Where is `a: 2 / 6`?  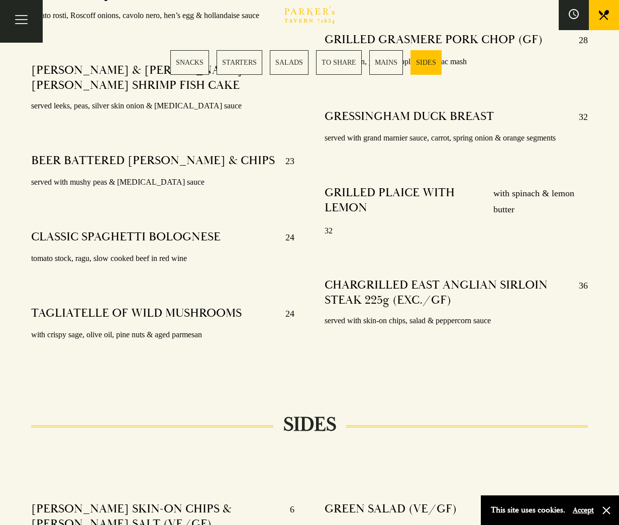 a: 2 / 6 is located at coordinates (239, 62).